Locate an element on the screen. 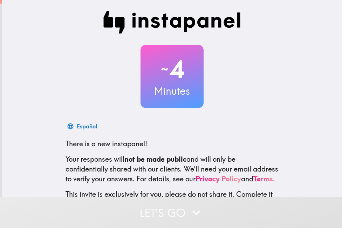 Image resolution: width=342 pixels, height=228 pixels. img: Instapanel is located at coordinates (172, 22).